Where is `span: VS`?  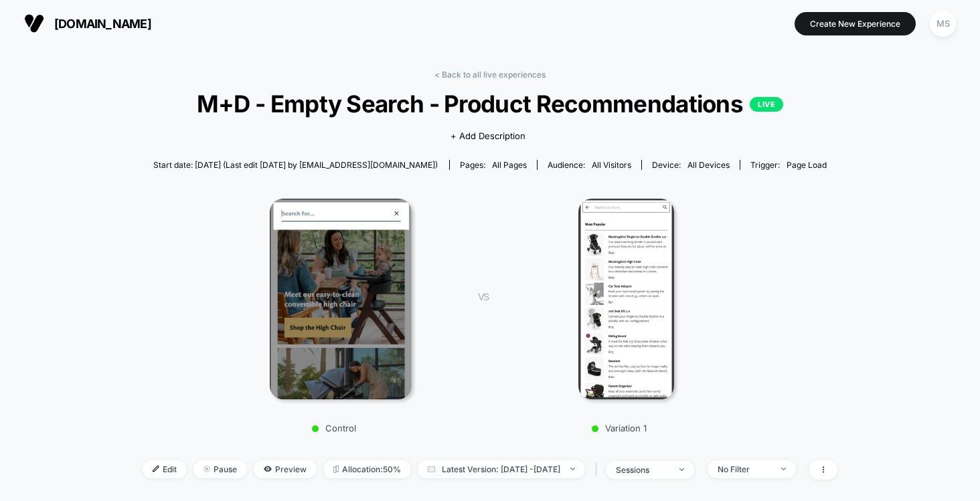
span: VS is located at coordinates (484, 296).